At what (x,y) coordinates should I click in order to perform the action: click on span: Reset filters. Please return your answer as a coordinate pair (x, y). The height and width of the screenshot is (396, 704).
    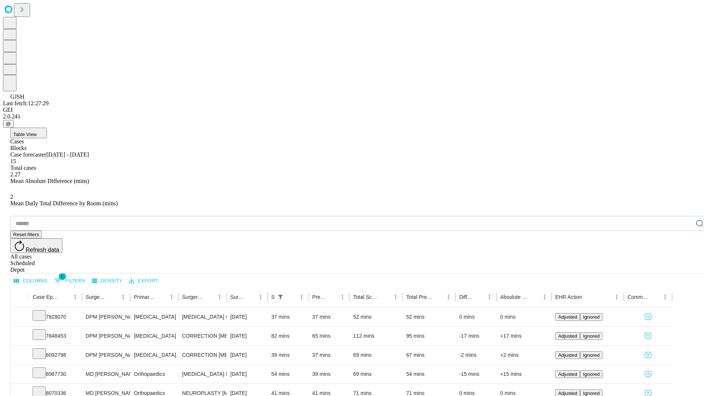
    Looking at the image, I should click on (26, 234).